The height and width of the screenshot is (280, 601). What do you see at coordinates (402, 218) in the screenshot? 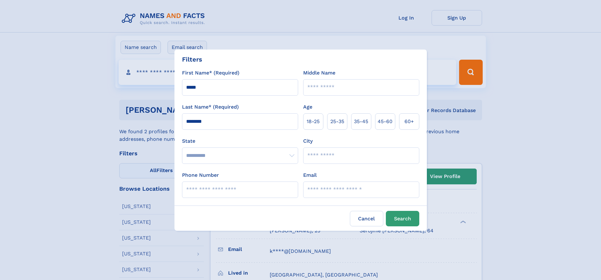
I see `button: Search` at bounding box center [402, 218].